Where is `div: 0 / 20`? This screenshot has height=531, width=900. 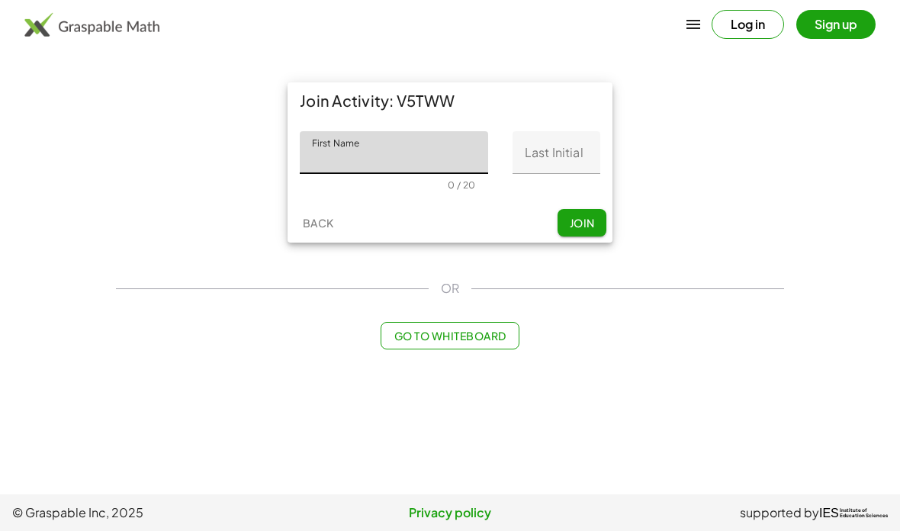 div: 0 / 20 is located at coordinates (461, 185).